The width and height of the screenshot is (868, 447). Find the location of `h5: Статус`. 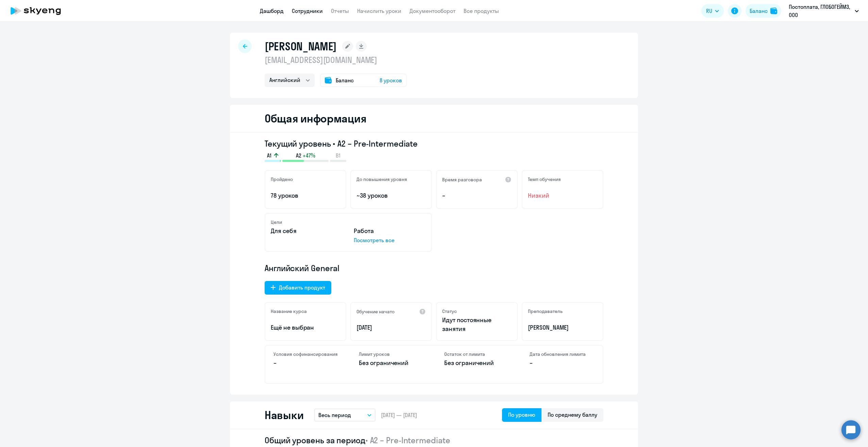

h5: Статус is located at coordinates (449, 311).